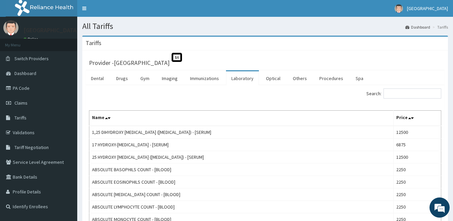  I want to click on li: Tariffs, so click(439, 27).